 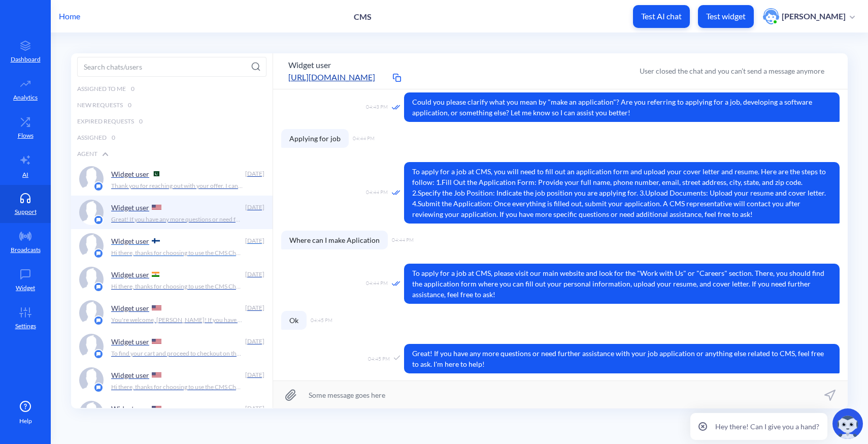 I want to click on p: Test AI chat, so click(x=662, y=17).